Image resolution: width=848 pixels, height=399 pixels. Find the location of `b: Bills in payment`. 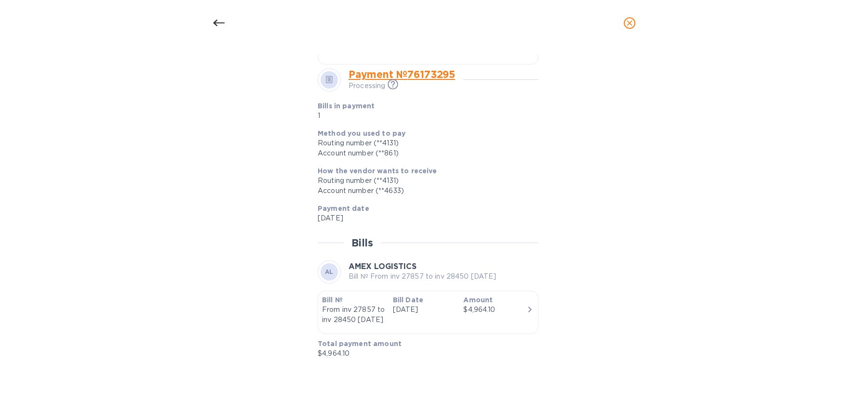

b: Bills in payment is located at coordinates (346, 106).